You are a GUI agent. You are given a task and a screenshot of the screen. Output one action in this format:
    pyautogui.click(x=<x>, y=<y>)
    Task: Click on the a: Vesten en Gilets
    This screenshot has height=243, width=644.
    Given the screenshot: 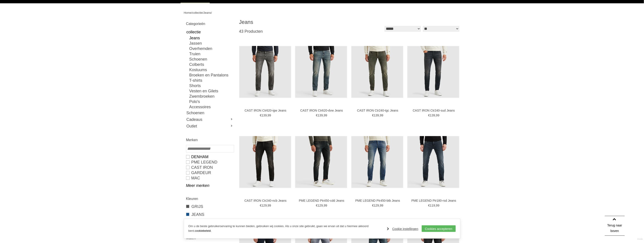 What is the action you would take?
    pyautogui.click(x=211, y=91)
    